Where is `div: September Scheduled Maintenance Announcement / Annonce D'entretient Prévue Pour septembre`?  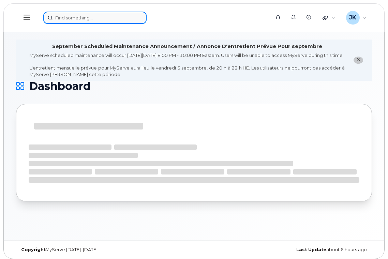 div: September Scheduled Maintenance Announcement / Annonce D'entretient Prévue Pour septembre is located at coordinates (187, 46).